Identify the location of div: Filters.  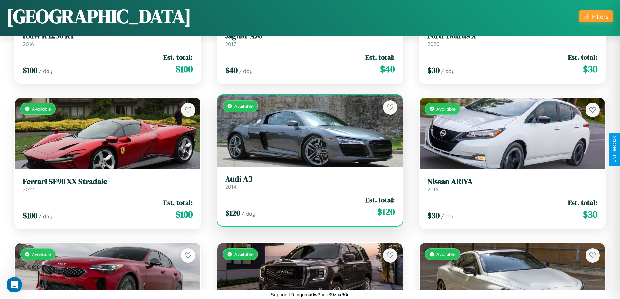
(600, 16).